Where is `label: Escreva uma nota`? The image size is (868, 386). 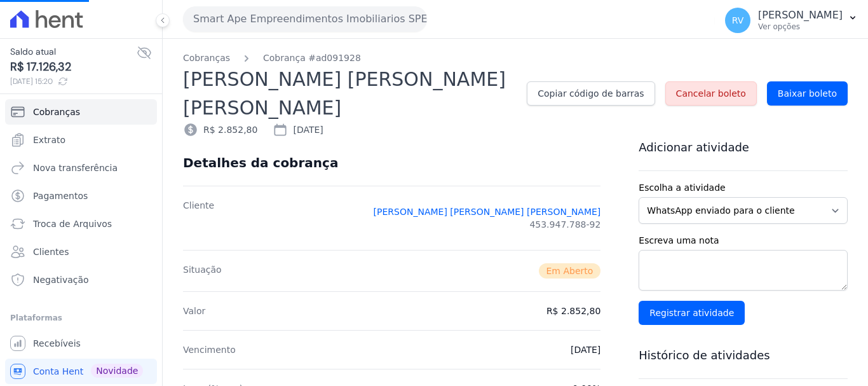
label: Escreva uma nota is located at coordinates (743, 240).